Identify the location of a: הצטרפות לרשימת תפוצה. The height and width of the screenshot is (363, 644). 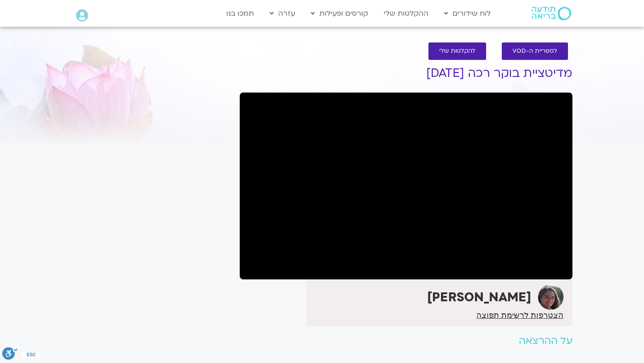
(519, 315).